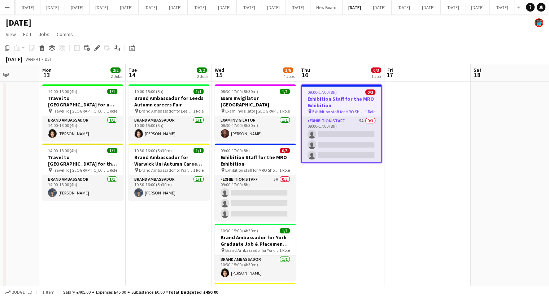 The width and height of the screenshot is (549, 298). I want to click on span: 14, so click(132, 75).